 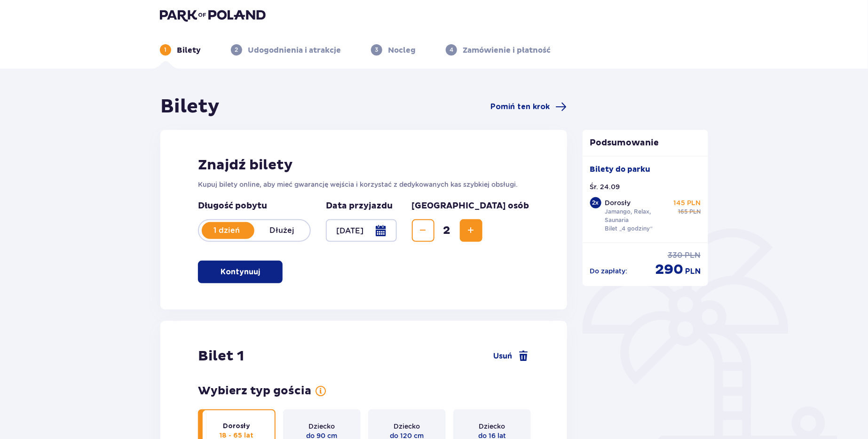 What do you see at coordinates (359, 206) in the screenshot?
I see `p: Data przyjazdu` at bounding box center [359, 206].